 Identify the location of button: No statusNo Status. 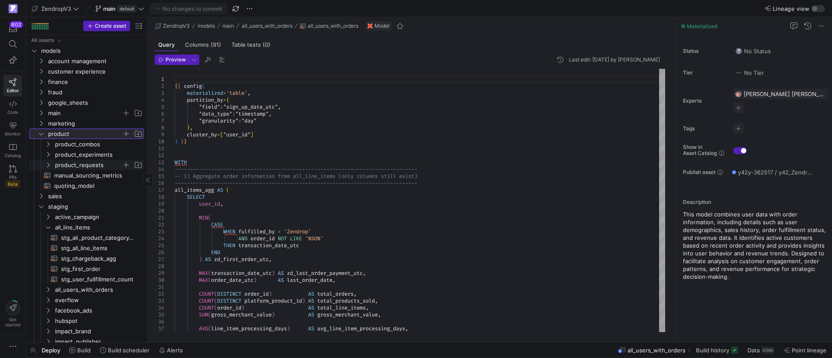
(753, 51).